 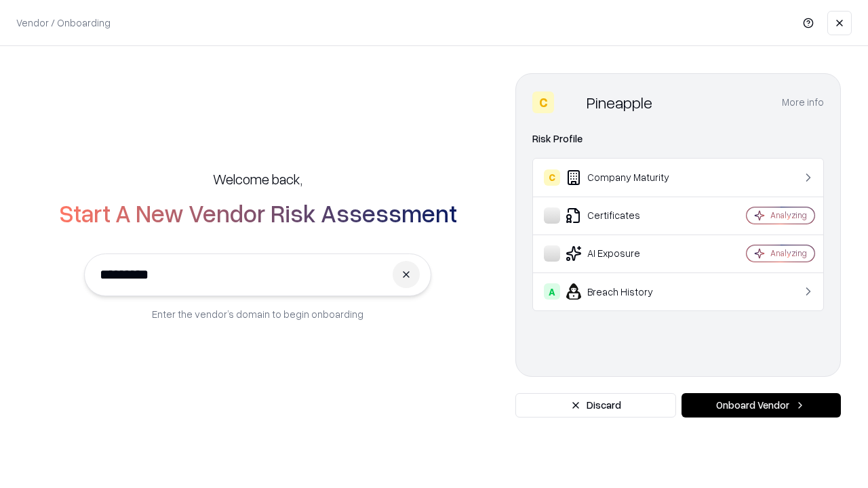 What do you see at coordinates (258, 179) in the screenshot?
I see `h5: Welcome back,` at bounding box center [258, 179].